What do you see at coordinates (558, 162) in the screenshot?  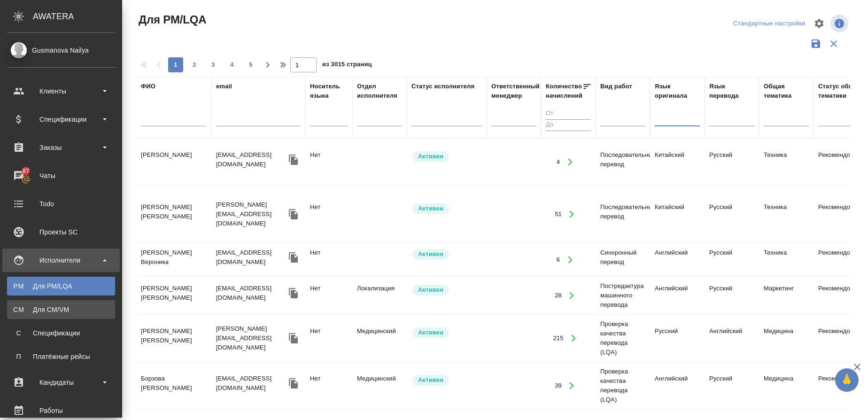 I see `div: 4` at bounding box center [558, 162].